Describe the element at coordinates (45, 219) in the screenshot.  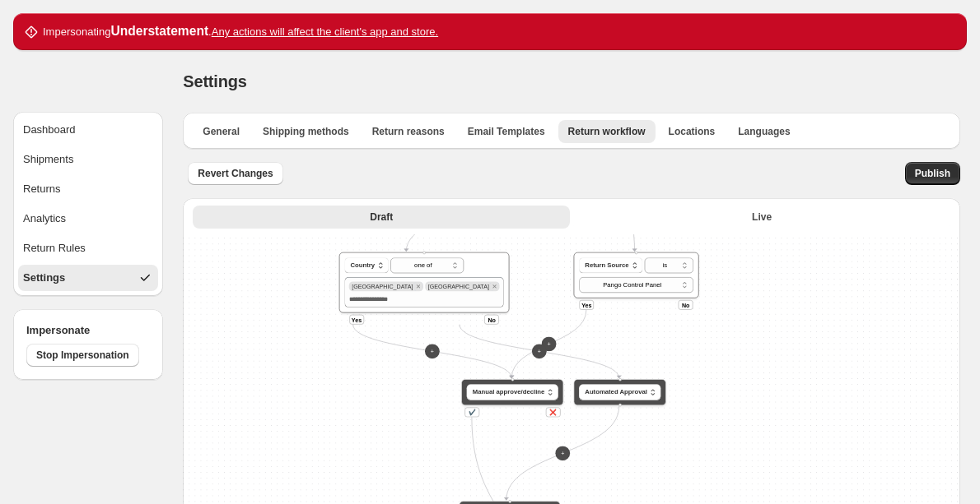
I see `div: Analytics` at that location.